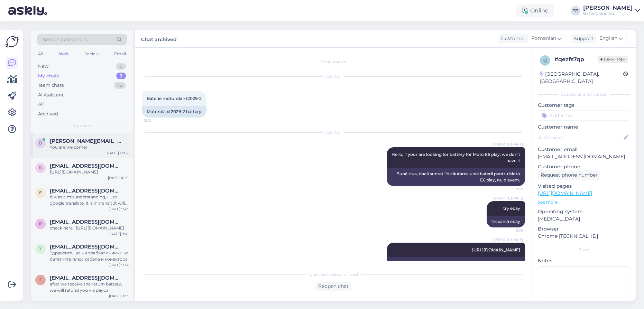 The image size is (644, 309). Describe the element at coordinates (512, 38) in the screenshot. I see `div: Customer` at that location.